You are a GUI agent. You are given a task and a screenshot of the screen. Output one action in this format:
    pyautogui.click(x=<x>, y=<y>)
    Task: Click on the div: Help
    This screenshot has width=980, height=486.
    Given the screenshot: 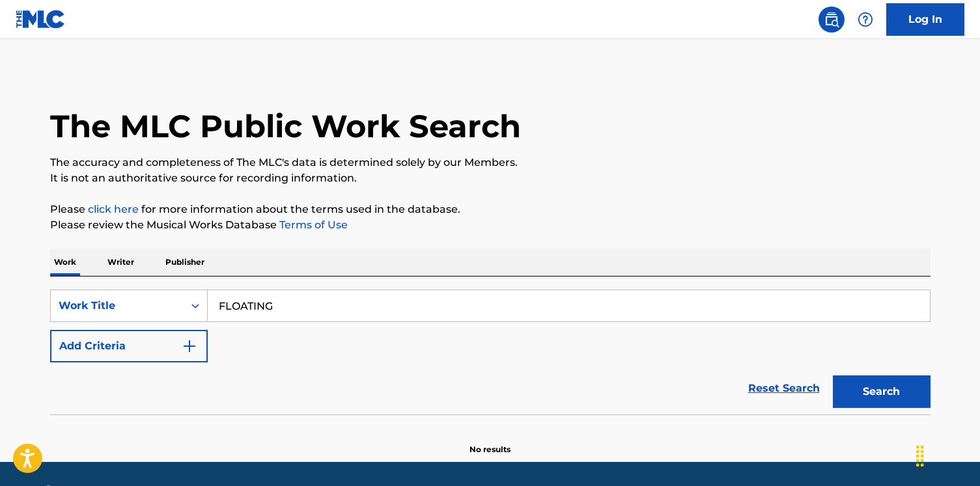 What is the action you would take?
    pyautogui.click(x=865, y=19)
    